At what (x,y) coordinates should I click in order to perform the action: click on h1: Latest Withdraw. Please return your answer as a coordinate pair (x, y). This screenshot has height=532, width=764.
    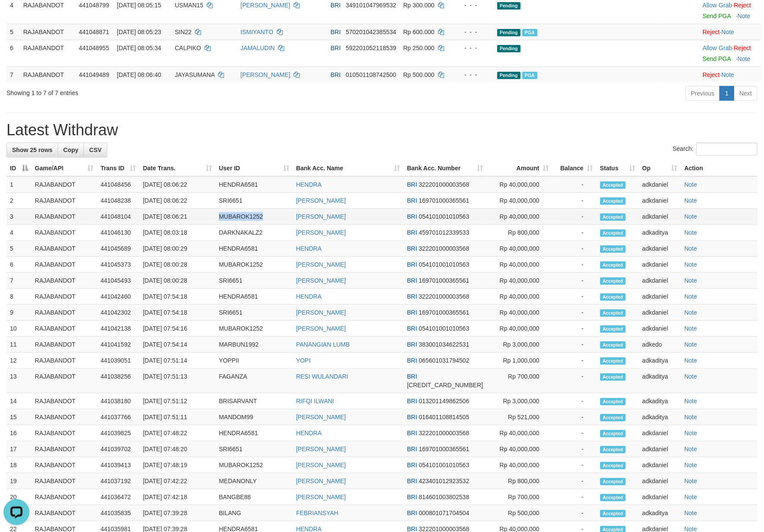
    Looking at the image, I should click on (381, 130).